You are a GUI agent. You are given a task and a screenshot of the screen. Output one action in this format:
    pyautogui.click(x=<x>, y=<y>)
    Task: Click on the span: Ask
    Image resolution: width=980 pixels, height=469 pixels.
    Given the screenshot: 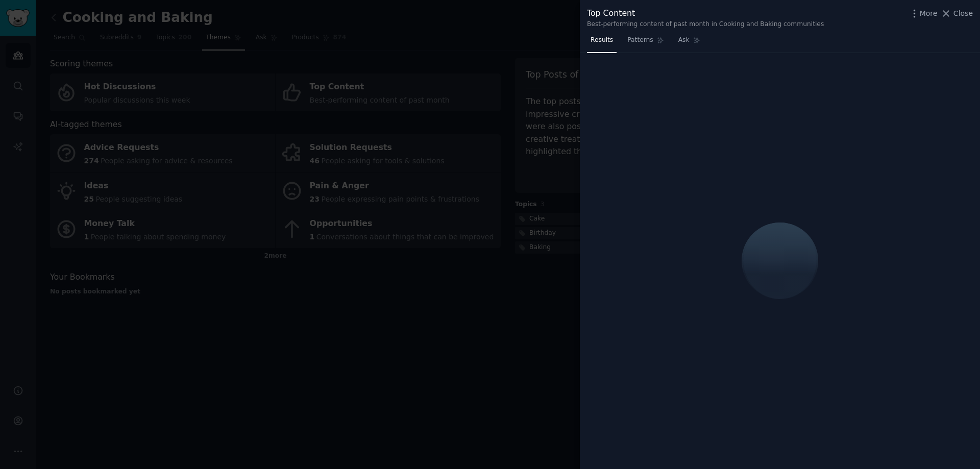 What is the action you would take?
    pyautogui.click(x=684, y=40)
    